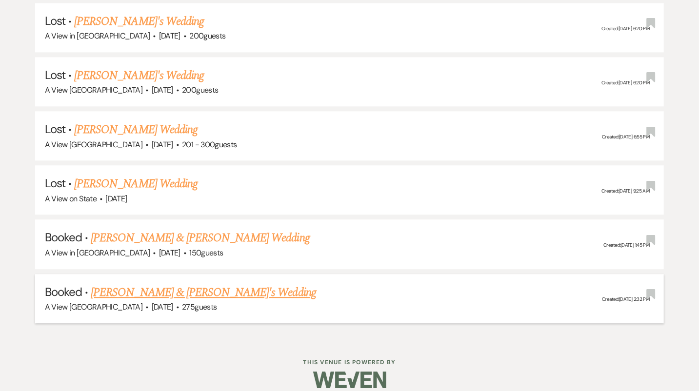 This screenshot has width=699, height=391. Describe the element at coordinates (71, 199) in the screenshot. I see `span: A View on State` at that location.